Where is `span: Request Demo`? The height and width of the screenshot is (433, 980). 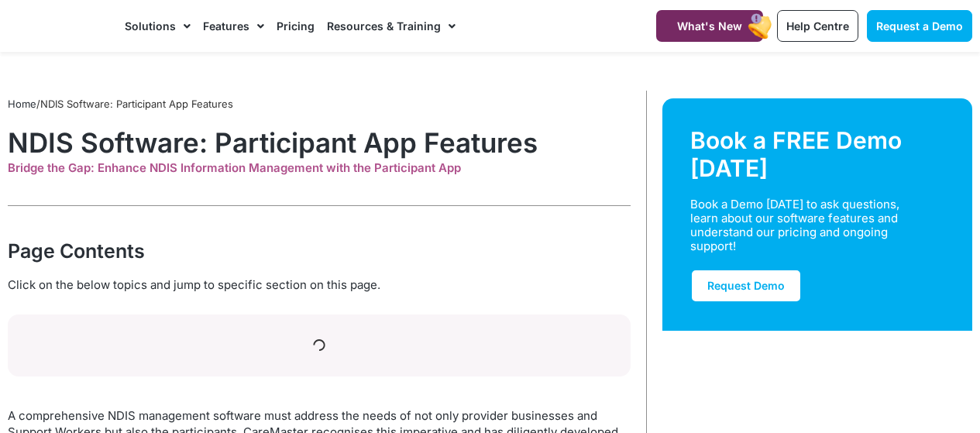
span: Request Demo is located at coordinates (746, 285).